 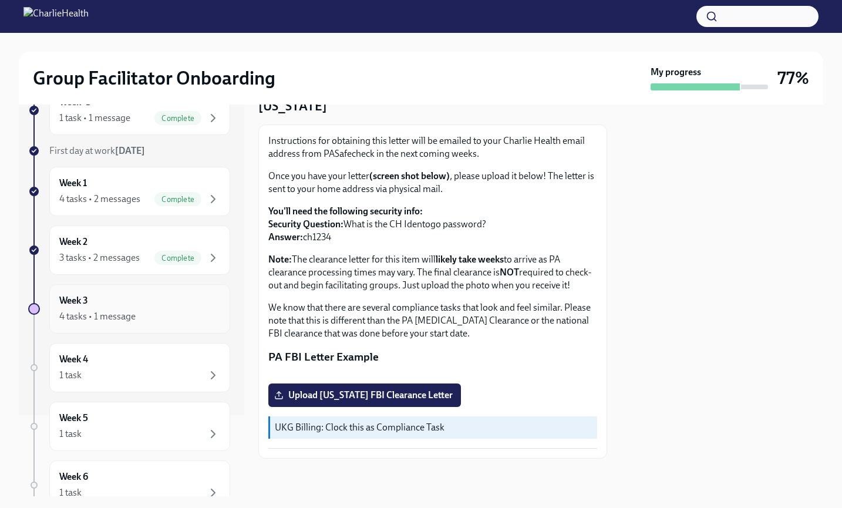 I want to click on h6: Week 6, so click(x=73, y=477).